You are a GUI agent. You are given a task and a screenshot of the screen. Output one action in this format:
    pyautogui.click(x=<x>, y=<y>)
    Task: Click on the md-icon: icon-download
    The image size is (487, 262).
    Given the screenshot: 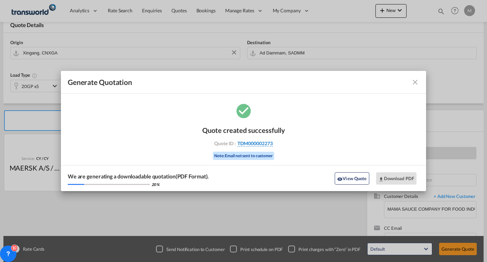 What is the action you would take?
    pyautogui.click(x=381, y=179)
    